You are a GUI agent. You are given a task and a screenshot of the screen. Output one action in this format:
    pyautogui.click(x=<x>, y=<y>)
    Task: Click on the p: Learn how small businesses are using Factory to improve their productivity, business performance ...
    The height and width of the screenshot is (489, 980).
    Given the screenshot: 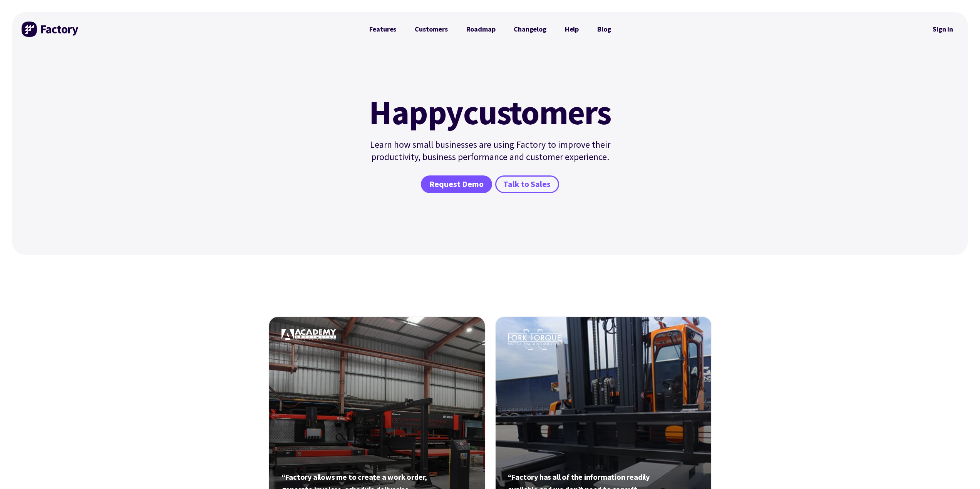 What is the action you would take?
    pyautogui.click(x=490, y=151)
    